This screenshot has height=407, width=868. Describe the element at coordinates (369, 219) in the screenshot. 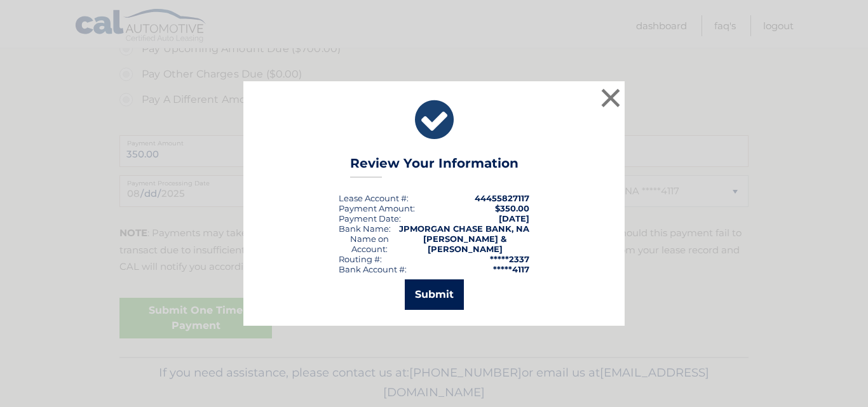

I see `span: Payment Date` at that location.